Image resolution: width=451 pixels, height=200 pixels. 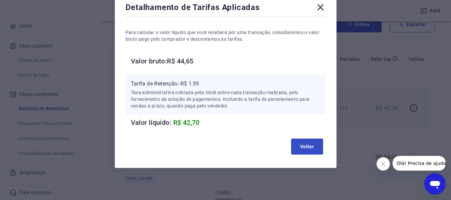 What do you see at coordinates (226, 36) in the screenshot?
I see `p: Para calcular o valor líquido que você receberá por uma transação, consideramos o valor bruto pag...` at bounding box center [226, 36].